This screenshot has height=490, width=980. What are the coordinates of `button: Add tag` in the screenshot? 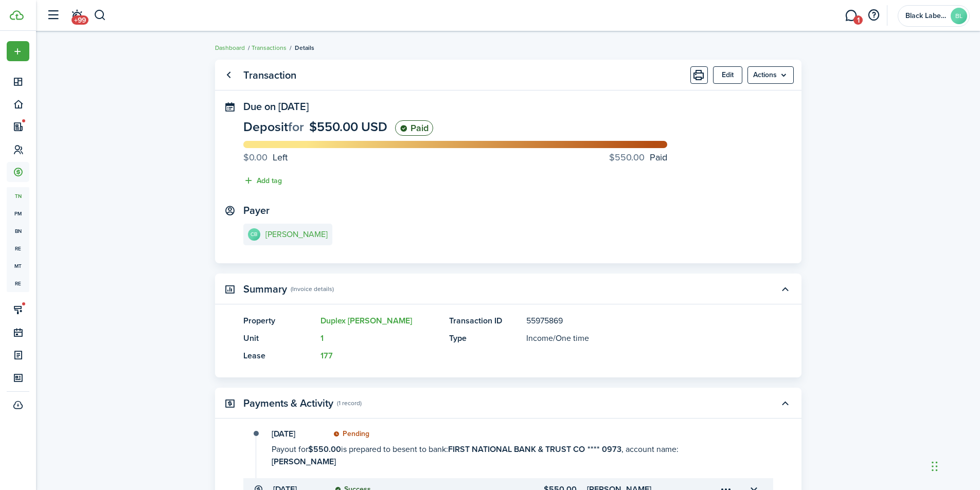 It's located at (262, 180).